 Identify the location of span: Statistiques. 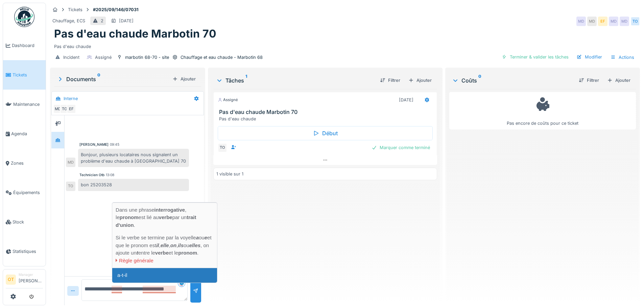
(28, 251).